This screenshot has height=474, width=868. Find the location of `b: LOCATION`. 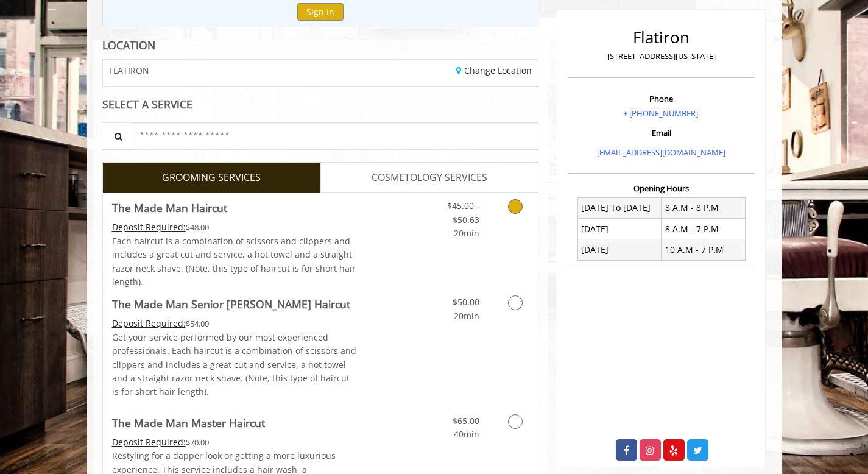

b: LOCATION is located at coordinates (129, 45).